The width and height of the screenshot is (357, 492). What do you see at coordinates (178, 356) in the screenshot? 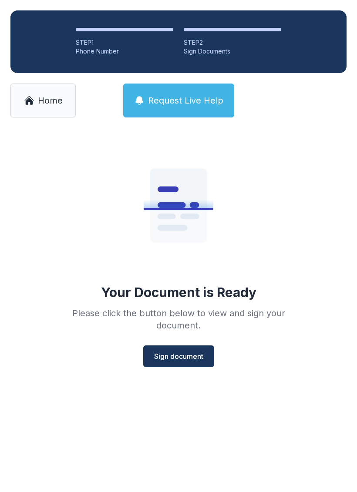
I see `span: Sign document` at bounding box center [178, 356].